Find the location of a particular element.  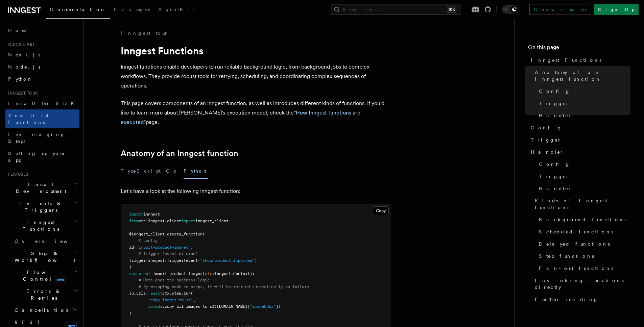

span: Next.js is located at coordinates (24, 55).